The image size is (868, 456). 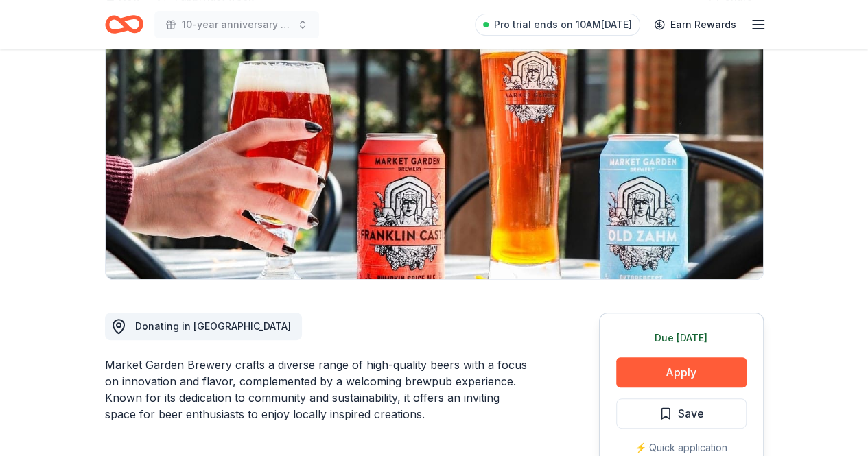 I want to click on button: Apply, so click(x=681, y=373).